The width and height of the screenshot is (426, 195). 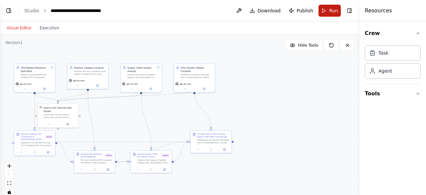 What do you see at coordinates (146, 121) in the screenshot?
I see `g: Edge from 5edf0f72-74f5-4d44-b41e-644b937464af to 0da4e8d8-3aca-4204-b440-4d77eac5f052` at bounding box center [146, 121].